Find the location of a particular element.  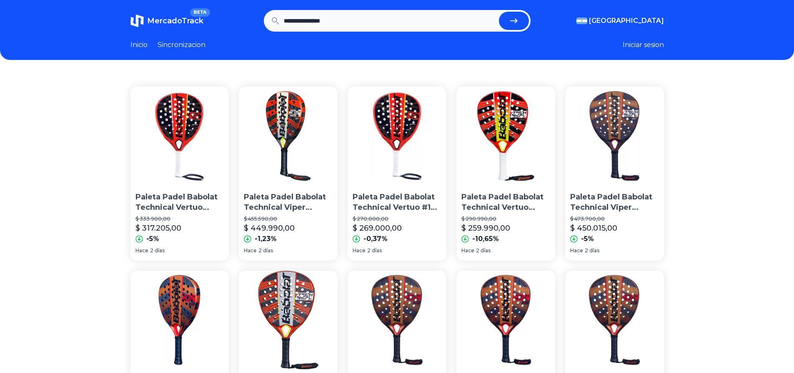

a: Paleta Padel Babolat Technical Vertuo #1 StringsPaleta Padel Babolat Technical Vertuo #1 Strings$... is located at coordinates (397, 174).